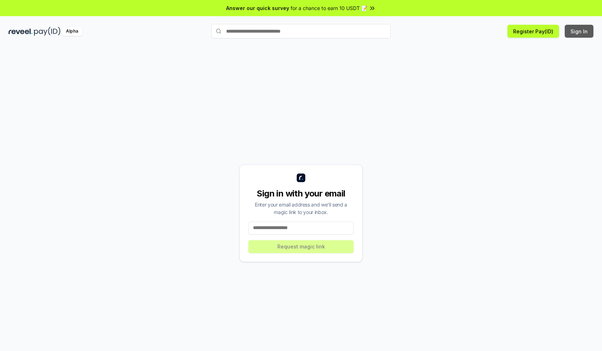 The image size is (602, 351). What do you see at coordinates (329, 8) in the screenshot?
I see `span: for a chance to earn 10 USDT 📝` at bounding box center [329, 8].